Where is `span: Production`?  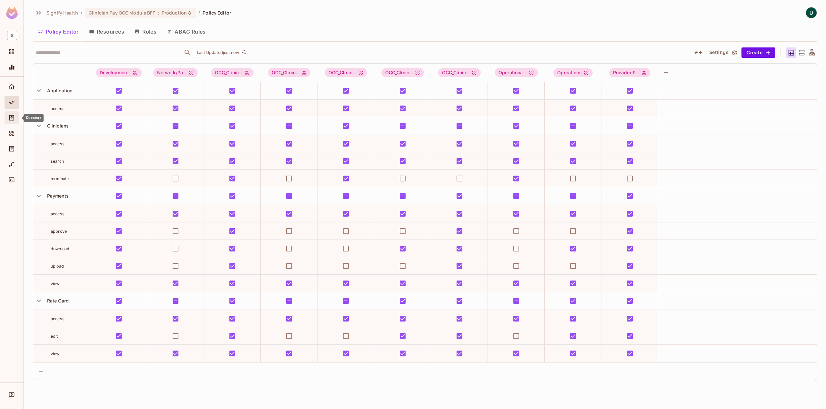
span: Production is located at coordinates (174, 13).